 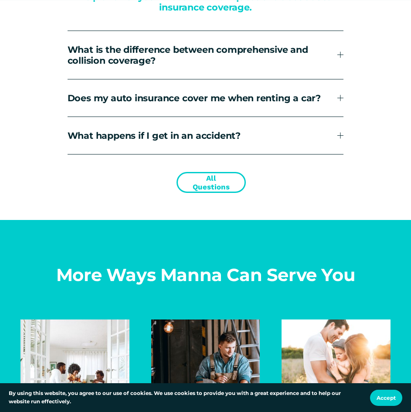 I want to click on span: What happens if I get in an accident?, so click(x=203, y=135).